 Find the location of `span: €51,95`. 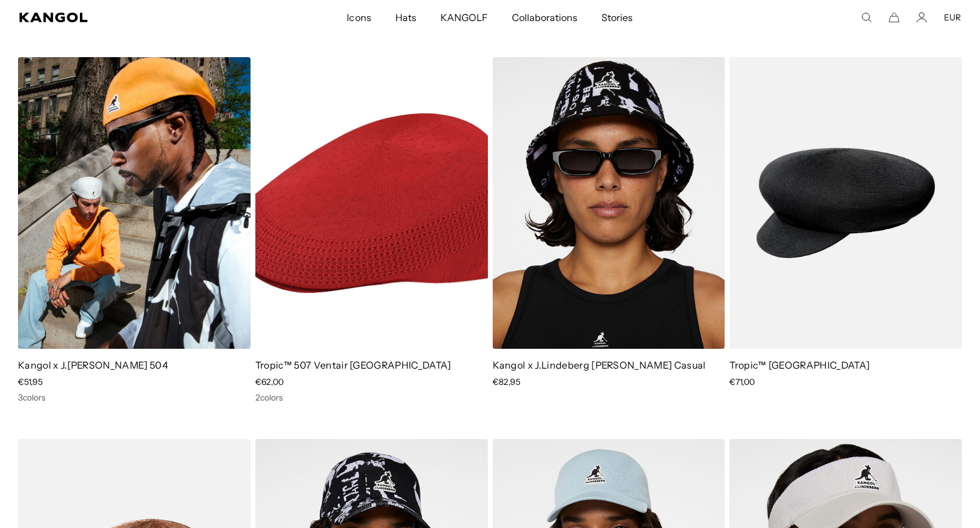

span: €51,95 is located at coordinates (30, 382).